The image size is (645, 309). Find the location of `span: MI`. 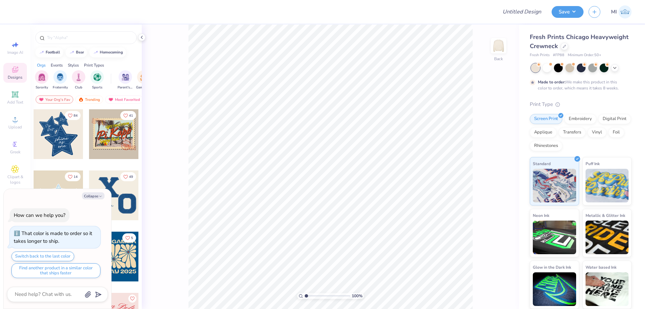

span: MI is located at coordinates (614, 12).